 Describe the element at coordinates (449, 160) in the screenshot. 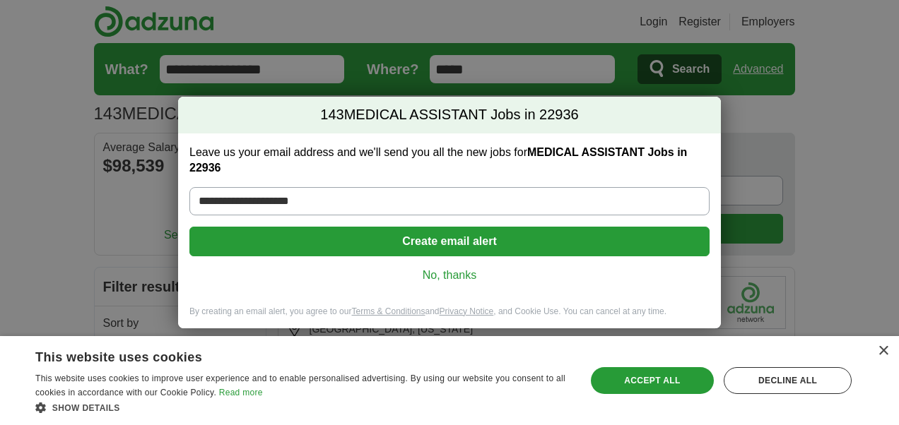

I see `label: Leave us your email address and we'll send you all the new jobs for` at that location.